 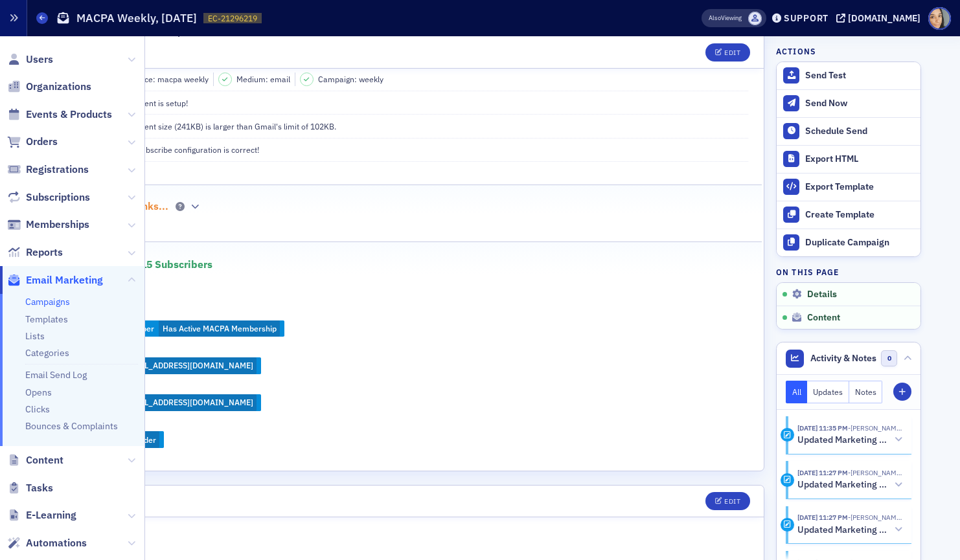 I want to click on span: Registrations, so click(x=57, y=170).